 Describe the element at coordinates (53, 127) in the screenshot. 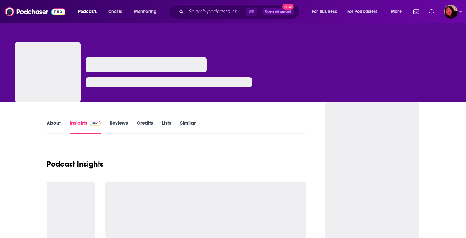

I see `a: About` at that location.